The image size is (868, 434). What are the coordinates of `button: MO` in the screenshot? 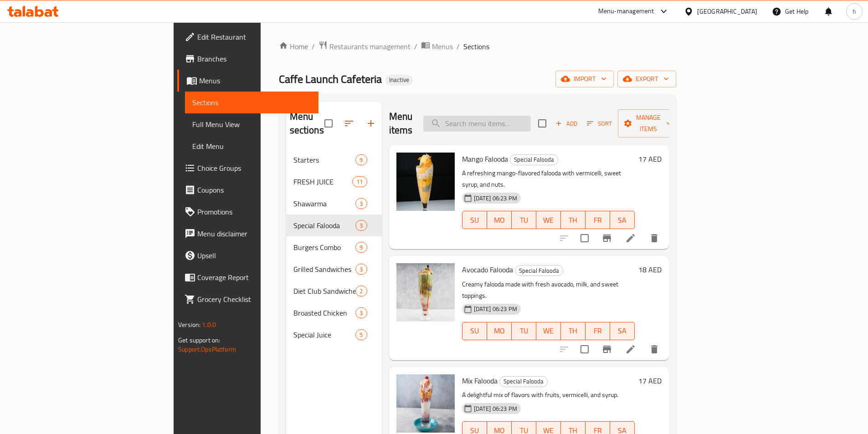 It's located at (499, 331).